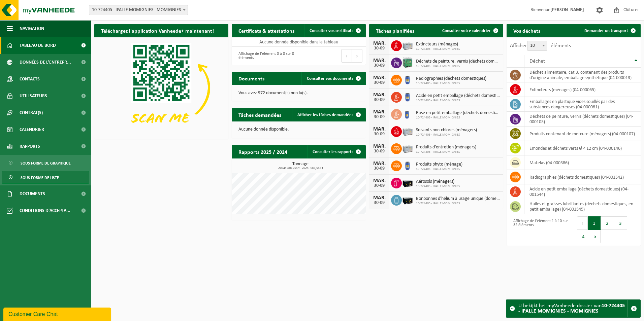 The image size is (644, 321). I want to click on img: PB-LB-0680-HPE-BK-11, so click(407, 182).